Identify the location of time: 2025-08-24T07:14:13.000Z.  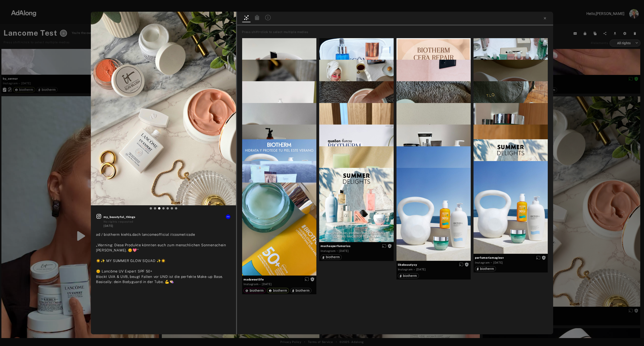
(108, 226).